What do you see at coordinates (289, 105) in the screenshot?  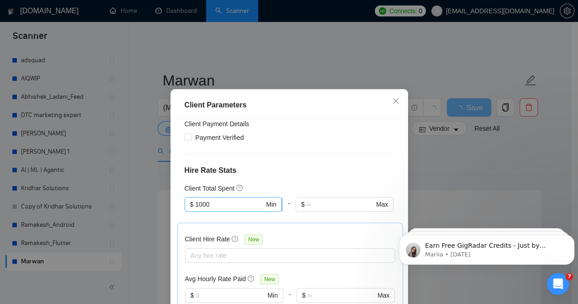 I see `div: Client Parameters` at bounding box center [289, 105].